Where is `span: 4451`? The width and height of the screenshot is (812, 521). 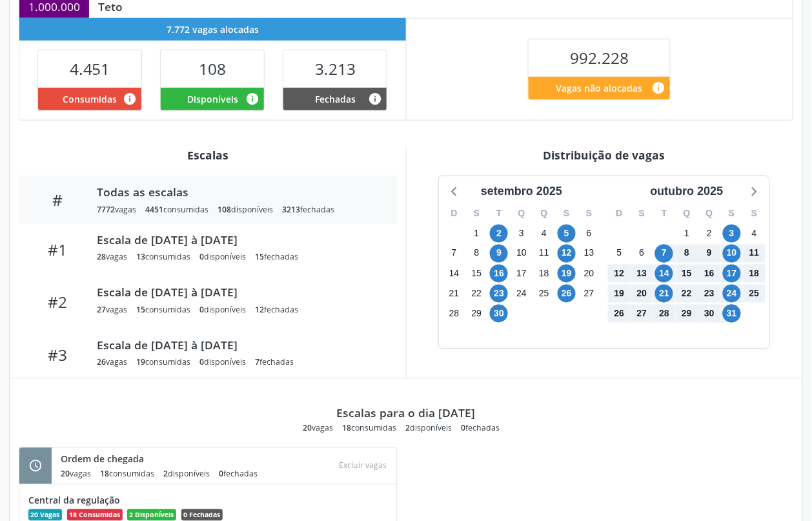 span: 4451 is located at coordinates (154, 209).